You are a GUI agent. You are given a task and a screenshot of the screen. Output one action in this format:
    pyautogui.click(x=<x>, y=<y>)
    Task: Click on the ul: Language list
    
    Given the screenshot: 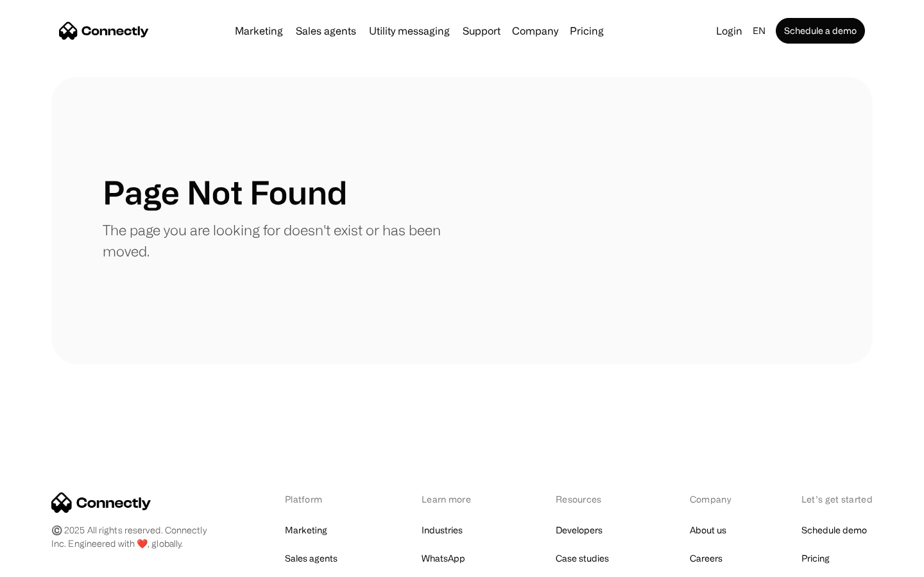 What is the action you would take?
    pyautogui.click(x=52, y=564)
    